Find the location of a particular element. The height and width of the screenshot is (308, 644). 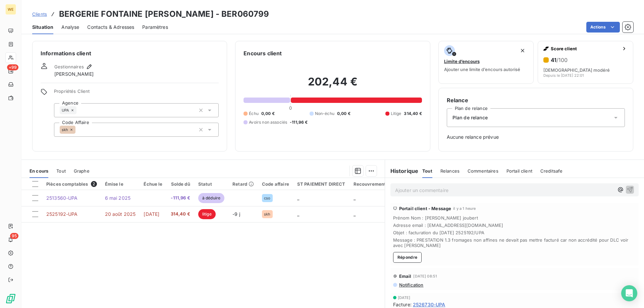

span: +99 is located at coordinates (13, 67).